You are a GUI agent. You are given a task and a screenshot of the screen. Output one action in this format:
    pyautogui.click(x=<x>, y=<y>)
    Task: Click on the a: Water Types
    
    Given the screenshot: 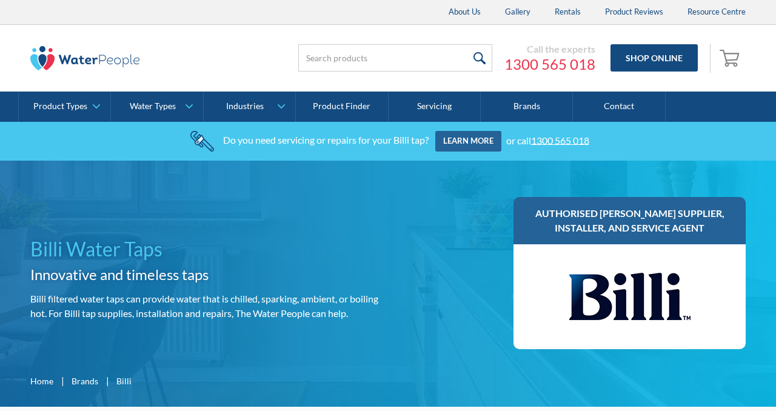 What is the action you would take?
    pyautogui.click(x=156, y=107)
    